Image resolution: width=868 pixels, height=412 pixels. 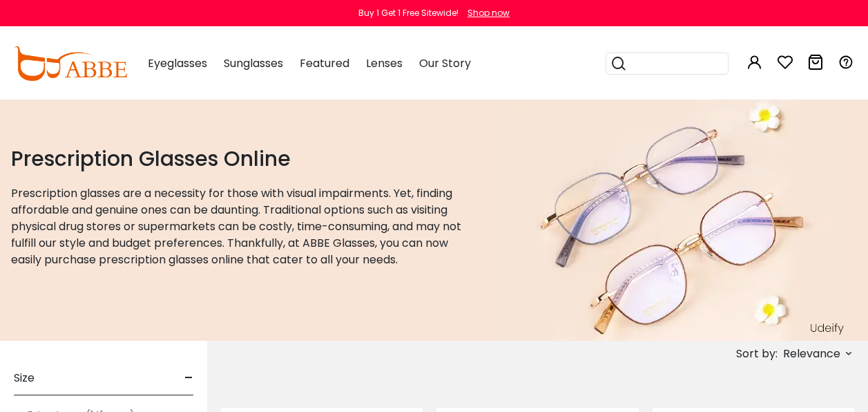 What do you see at coordinates (238, 159) in the screenshot?
I see `h1: Prescription Glasses Online` at bounding box center [238, 159].